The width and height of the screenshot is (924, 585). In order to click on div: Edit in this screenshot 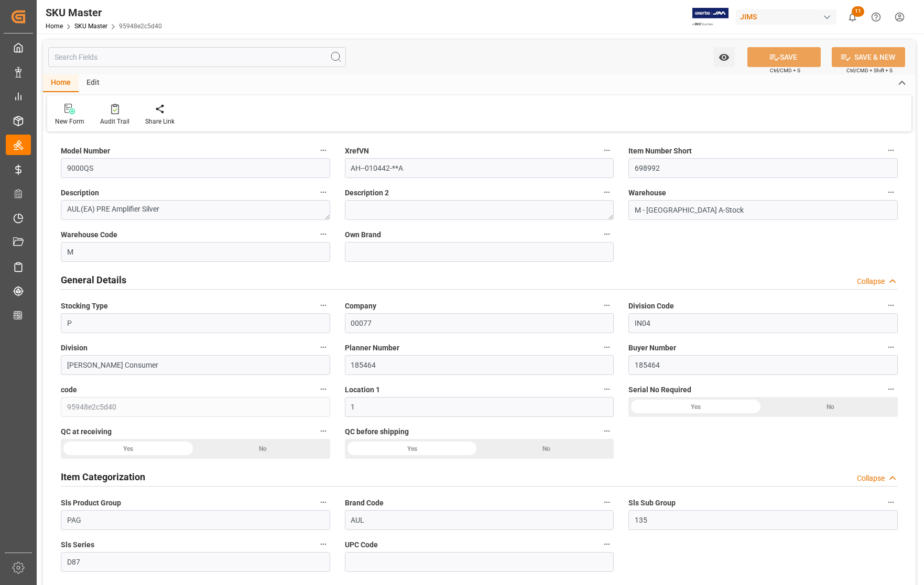, I will do `click(93, 83)`.